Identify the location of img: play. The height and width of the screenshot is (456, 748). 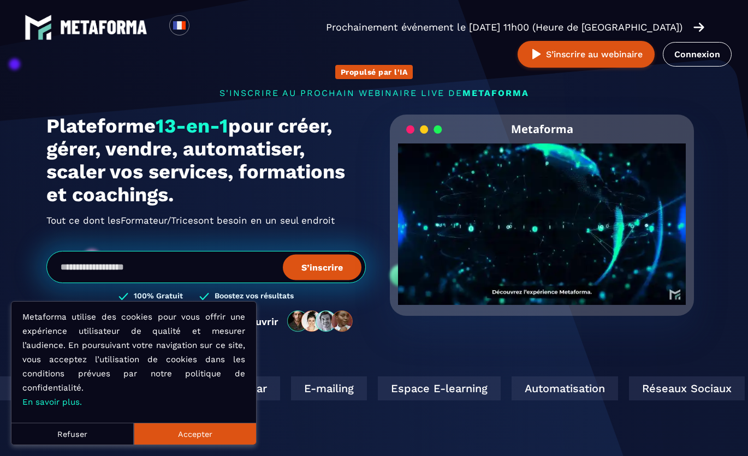
(536, 54).